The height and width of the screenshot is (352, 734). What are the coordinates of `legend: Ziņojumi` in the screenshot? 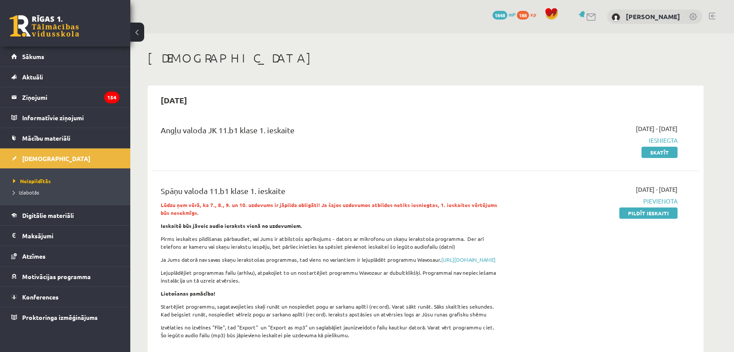 It's located at (71, 97).